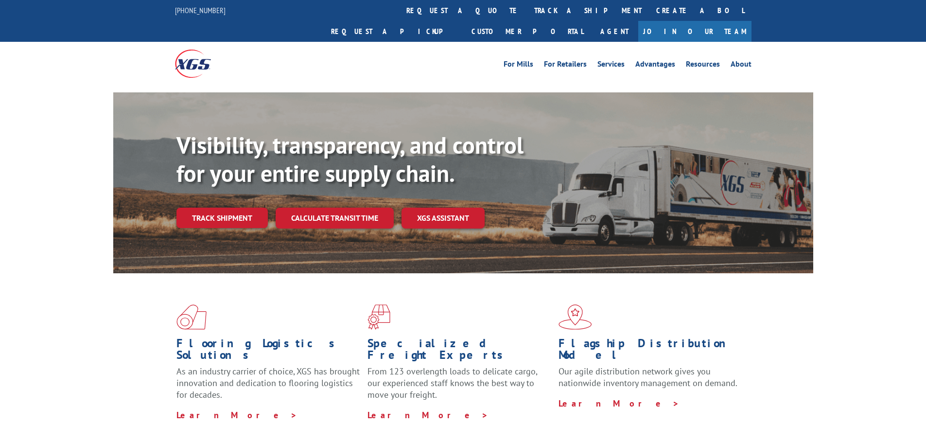 The width and height of the screenshot is (926, 443). I want to click on a: Join Our Team, so click(694, 31).